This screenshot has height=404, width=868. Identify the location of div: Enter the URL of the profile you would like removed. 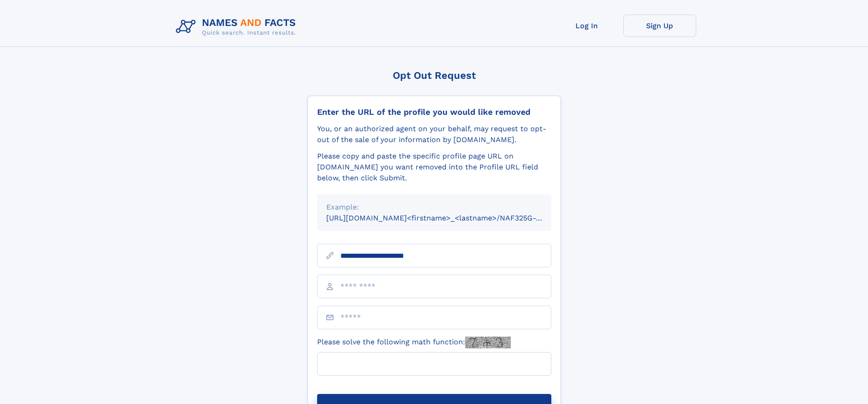
(434, 112).